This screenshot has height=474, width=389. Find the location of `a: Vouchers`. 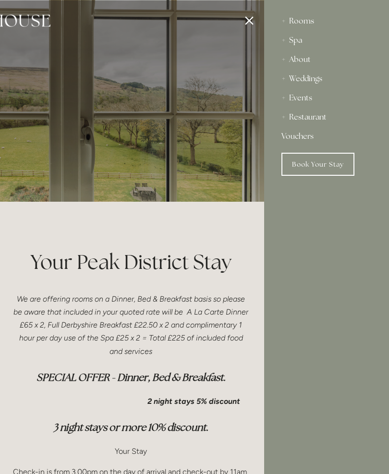

a: Vouchers is located at coordinates (327, 136).